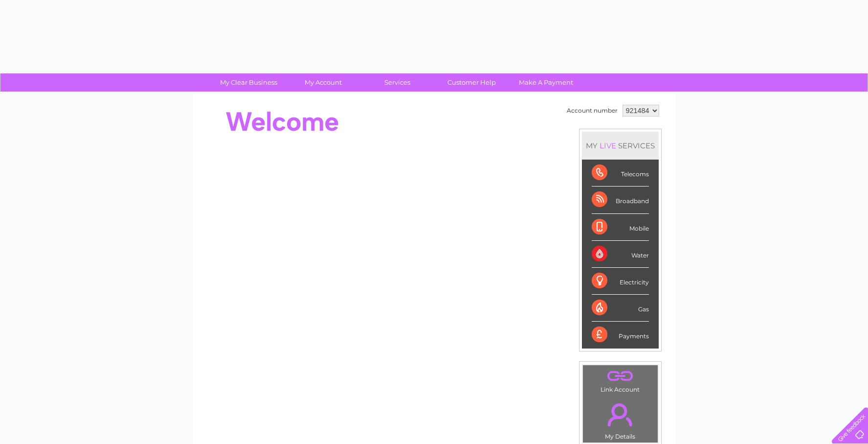 The width and height of the screenshot is (868, 444). Describe the element at coordinates (608, 145) in the screenshot. I see `div: LIVE` at that location.